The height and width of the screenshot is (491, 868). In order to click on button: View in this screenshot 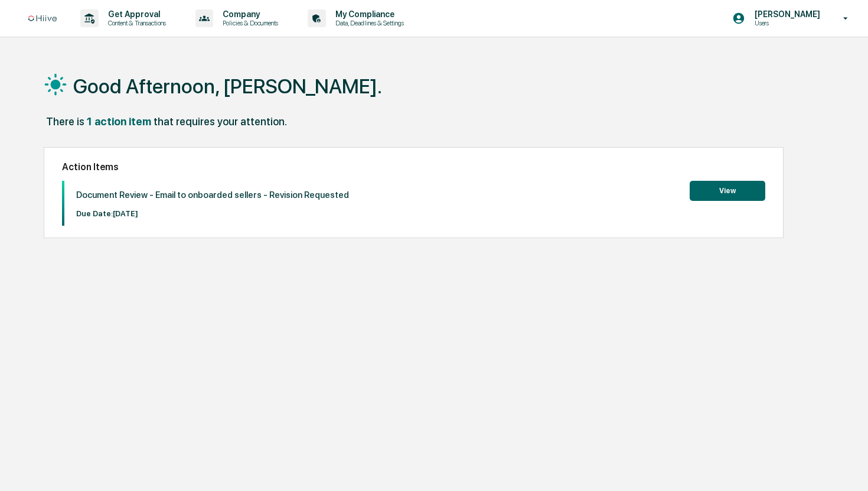, I will do `click(727, 191)`.